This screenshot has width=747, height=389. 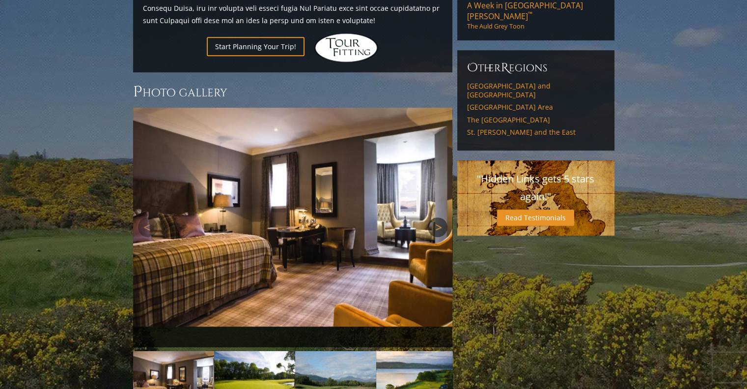 I want to click on a: Previous, so click(x=148, y=227).